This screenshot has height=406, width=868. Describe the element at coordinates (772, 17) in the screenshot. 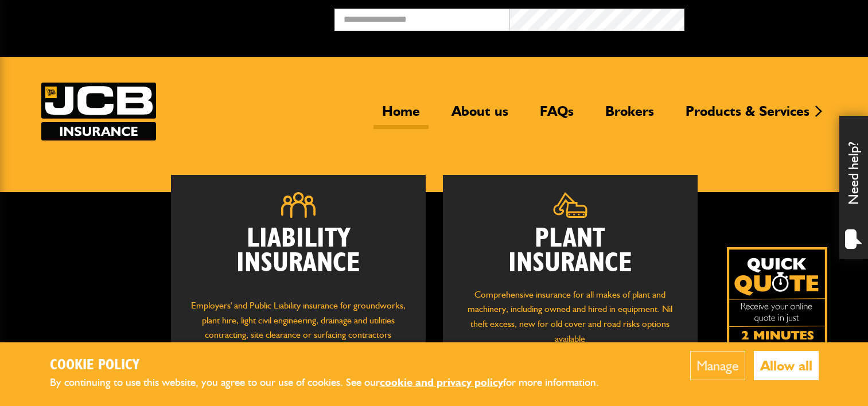

I see `button: Broker Login` at that location.